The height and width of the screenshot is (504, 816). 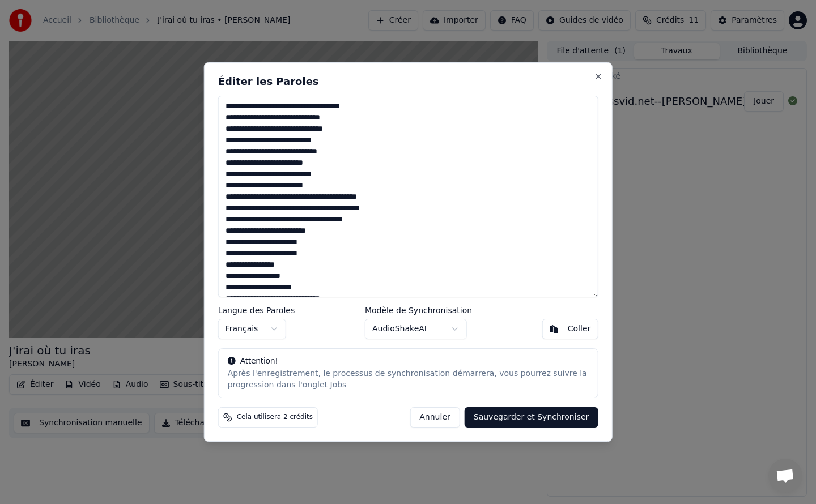 I want to click on h2: Éditer les Paroles, so click(x=408, y=81).